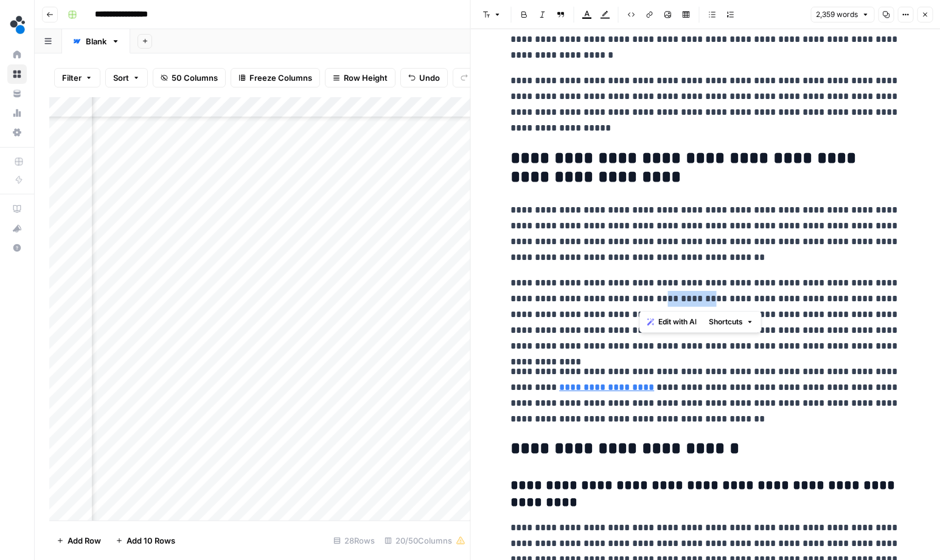 The image size is (940, 560). I want to click on button: What's new?, so click(17, 229).